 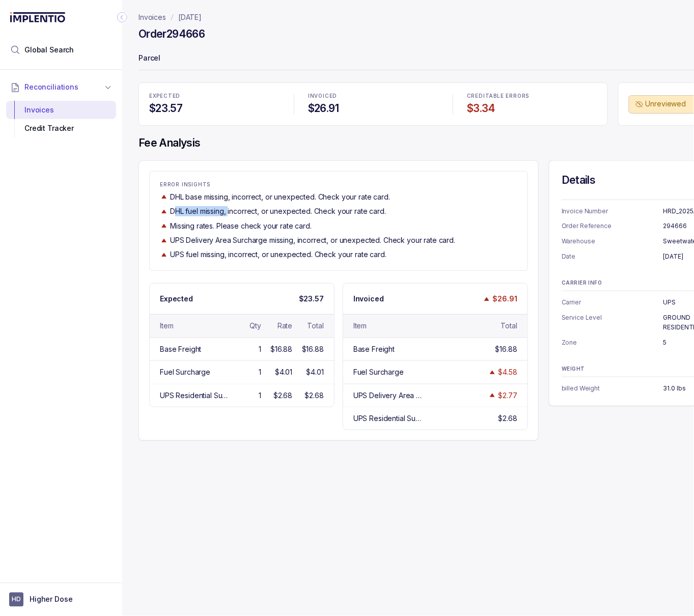 What do you see at coordinates (369, 298) in the screenshot?
I see `p: Invoiced` at bounding box center [369, 298].